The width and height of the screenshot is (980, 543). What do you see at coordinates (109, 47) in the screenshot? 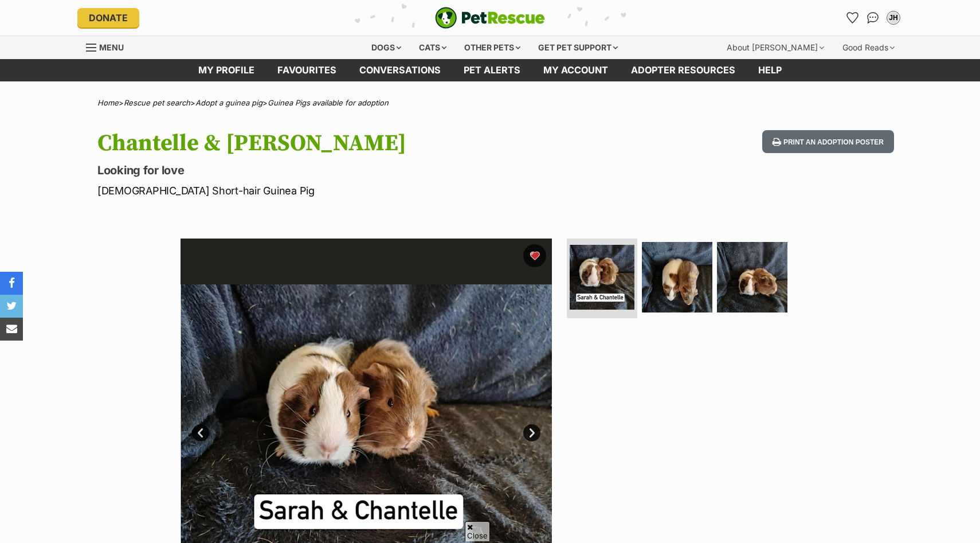
I see `a: Menu` at bounding box center [109, 47].